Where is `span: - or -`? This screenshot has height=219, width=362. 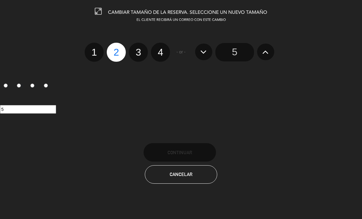 span: - or - is located at coordinates (181, 52).